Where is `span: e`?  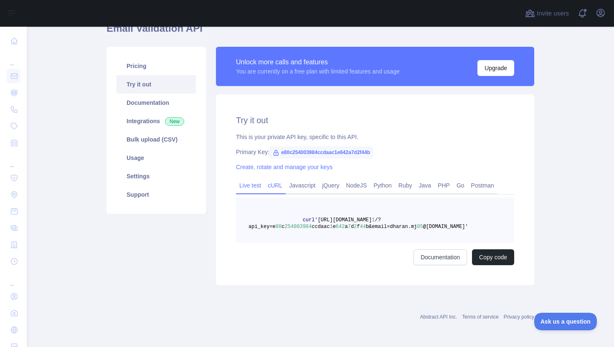
span: e is located at coordinates (334, 227).